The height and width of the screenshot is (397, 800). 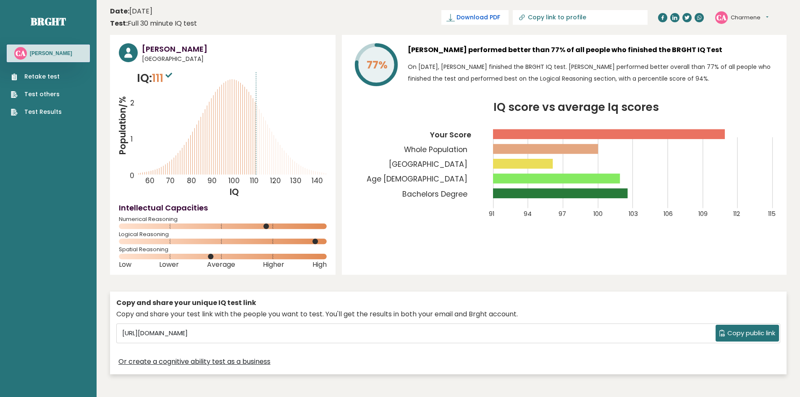 What do you see at coordinates (153, 24) in the screenshot?
I see `div: Full 30 minute IQ test` at bounding box center [153, 24].